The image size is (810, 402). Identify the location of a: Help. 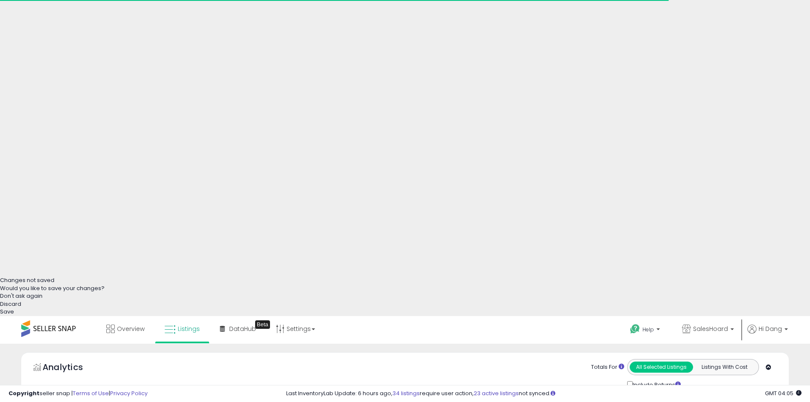
(646, 330).